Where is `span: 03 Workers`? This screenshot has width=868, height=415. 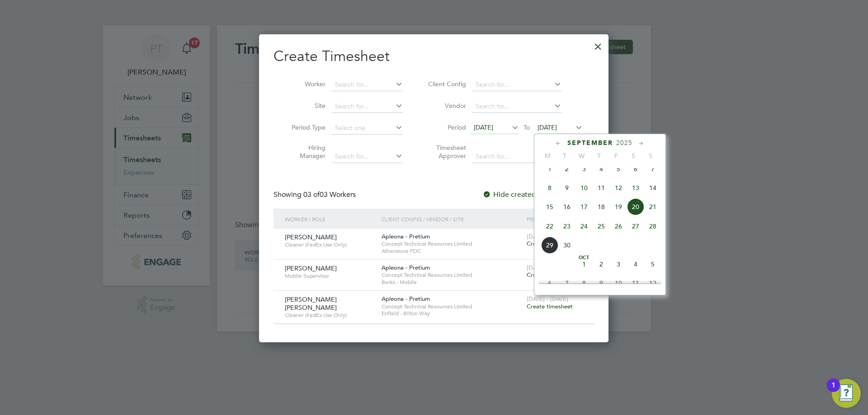
span: 03 Workers is located at coordinates (329, 195).